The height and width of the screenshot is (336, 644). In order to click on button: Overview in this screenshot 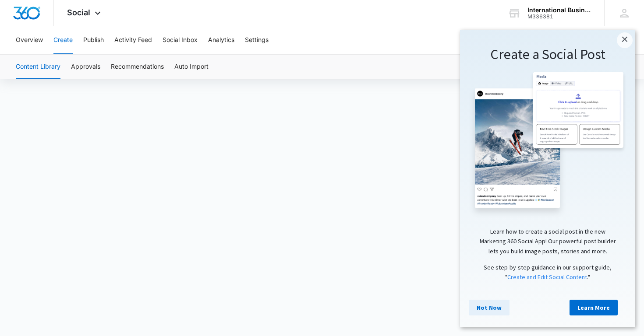, I will do `click(30, 40)`.